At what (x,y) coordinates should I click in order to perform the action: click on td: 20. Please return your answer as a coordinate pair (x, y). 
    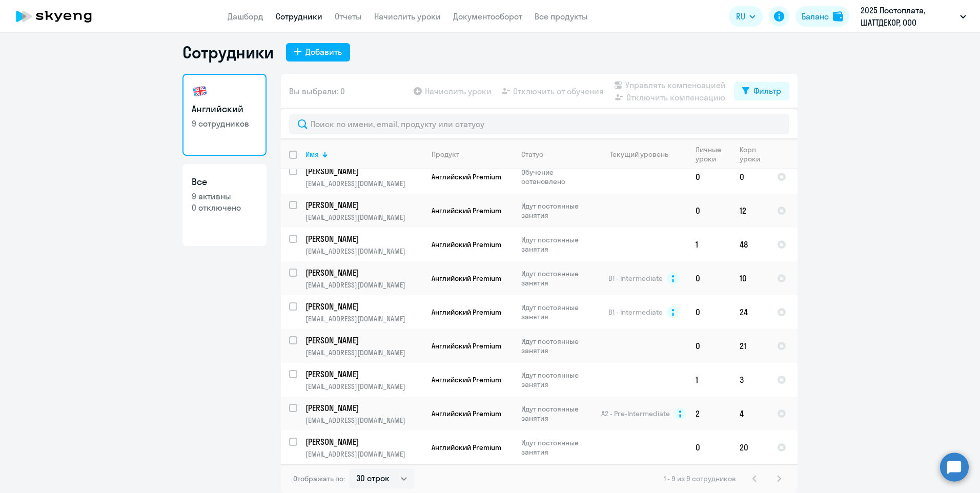
    Looking at the image, I should click on (750, 448).